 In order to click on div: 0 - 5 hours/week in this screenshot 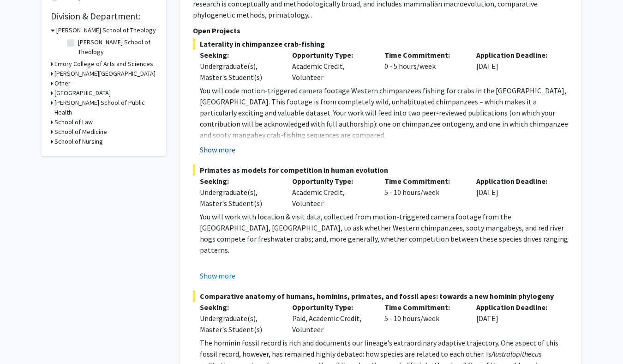, I will do `click(424, 66)`.